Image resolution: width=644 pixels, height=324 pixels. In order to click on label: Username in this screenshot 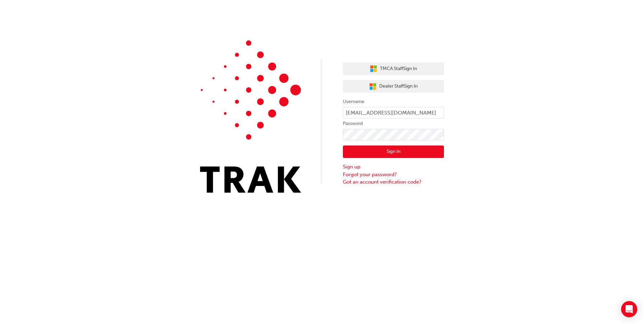, I will do `click(393, 101)`.